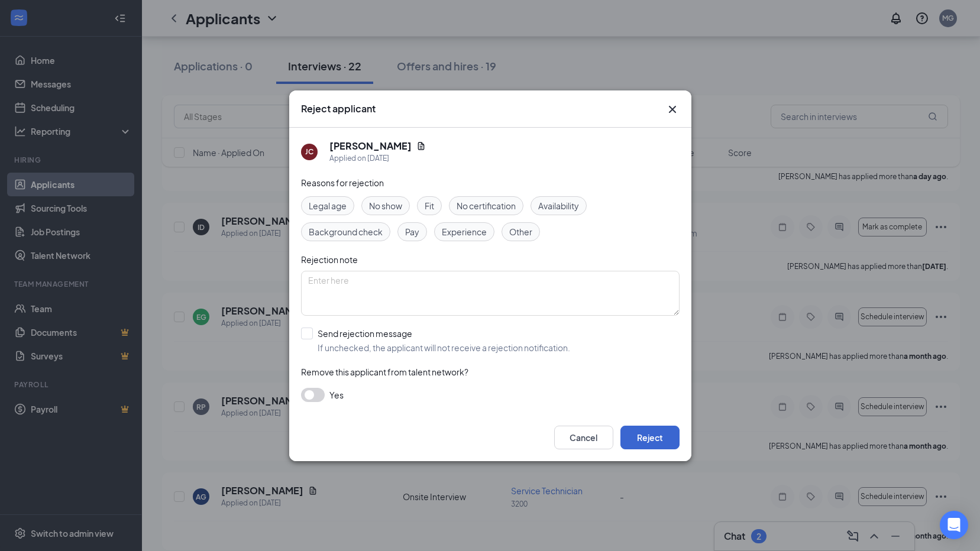 Image resolution: width=980 pixels, height=551 pixels. What do you see at coordinates (954, 525) in the screenshot?
I see `div: Open Intercom Messenger` at bounding box center [954, 525].